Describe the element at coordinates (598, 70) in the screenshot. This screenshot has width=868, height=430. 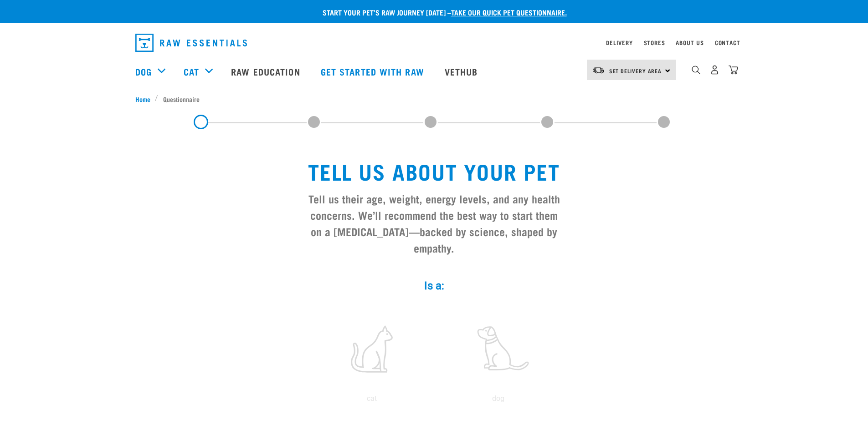
I see `img: van-moving.png` at that location.